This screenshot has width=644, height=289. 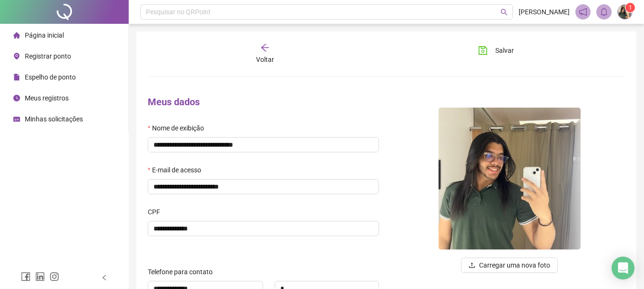 What do you see at coordinates (26, 277) in the screenshot?
I see `span: facebook` at bounding box center [26, 277].